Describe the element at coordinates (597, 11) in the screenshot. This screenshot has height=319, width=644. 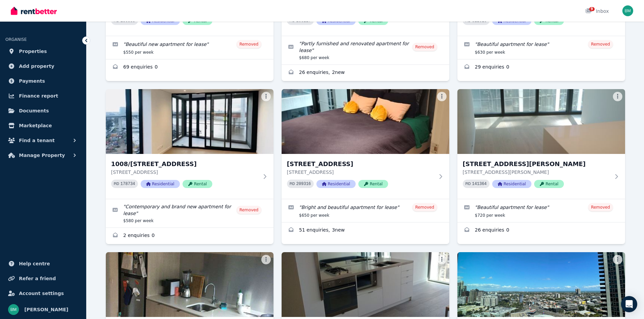
I see `div: Inbox` at that location.